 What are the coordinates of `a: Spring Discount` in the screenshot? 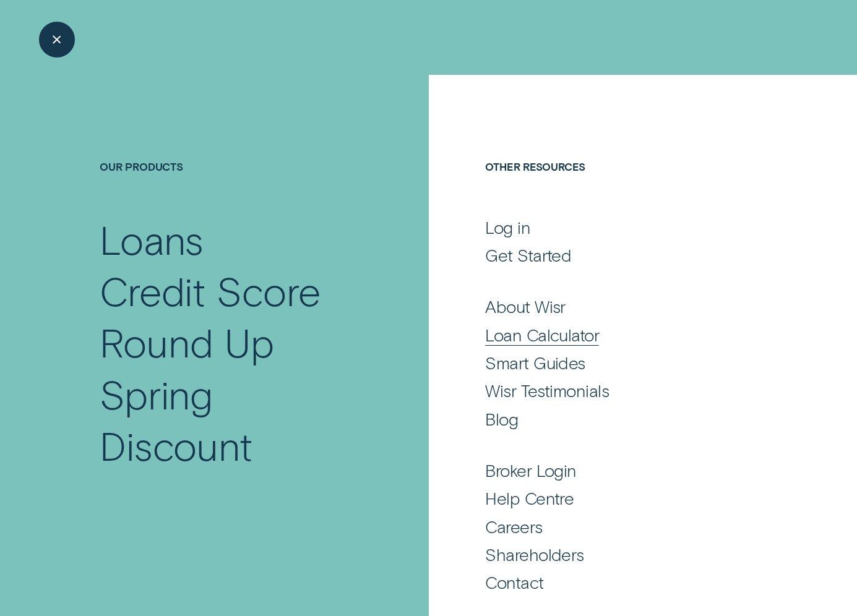 It's located at (232, 419).